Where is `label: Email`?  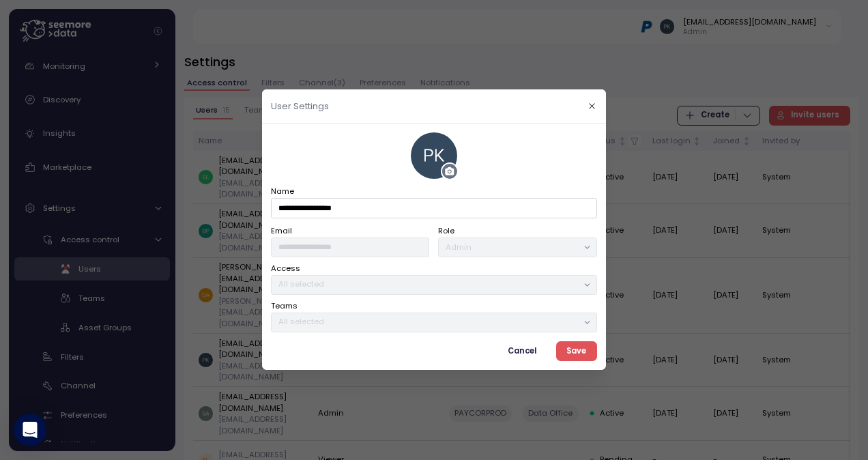
label: Email is located at coordinates (282, 232).